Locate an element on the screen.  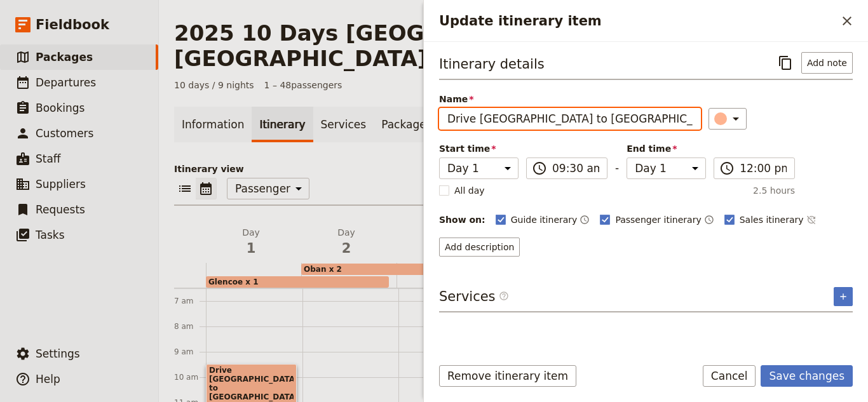
button: Day2 is located at coordinates (349, 244).